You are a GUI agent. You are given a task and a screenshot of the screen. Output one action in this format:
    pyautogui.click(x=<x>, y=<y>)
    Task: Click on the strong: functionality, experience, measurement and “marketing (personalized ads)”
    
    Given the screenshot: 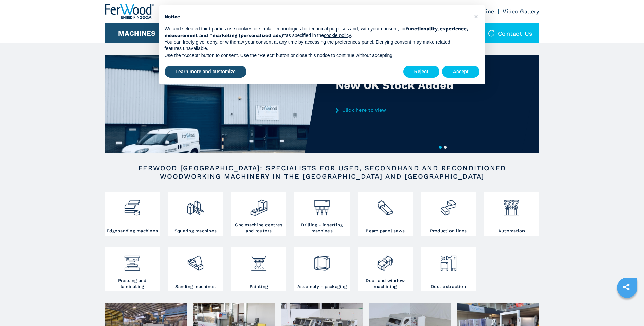 What is the action you would take?
    pyautogui.click(x=317, y=32)
    